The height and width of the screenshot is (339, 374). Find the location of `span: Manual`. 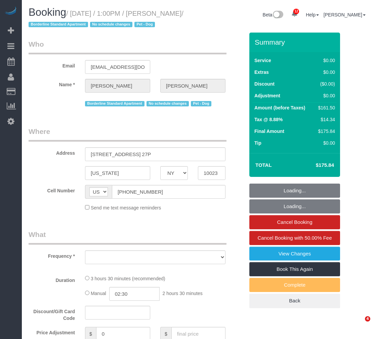

span: Manual is located at coordinates (98, 294).